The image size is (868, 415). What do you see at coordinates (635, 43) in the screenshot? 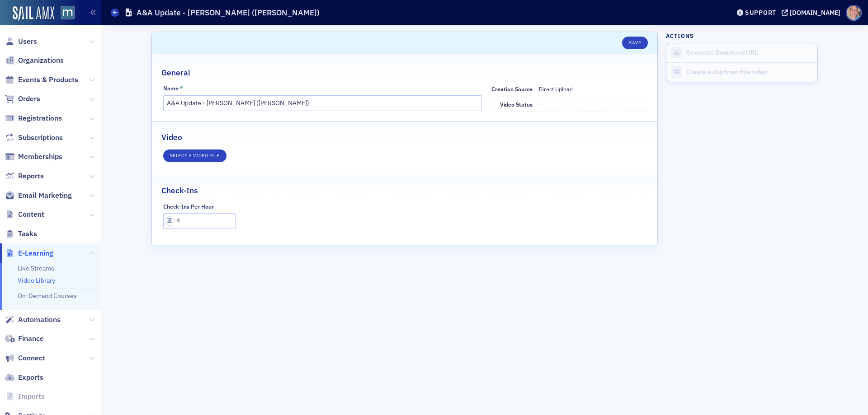
I see `button: Save` at bounding box center [635, 43].